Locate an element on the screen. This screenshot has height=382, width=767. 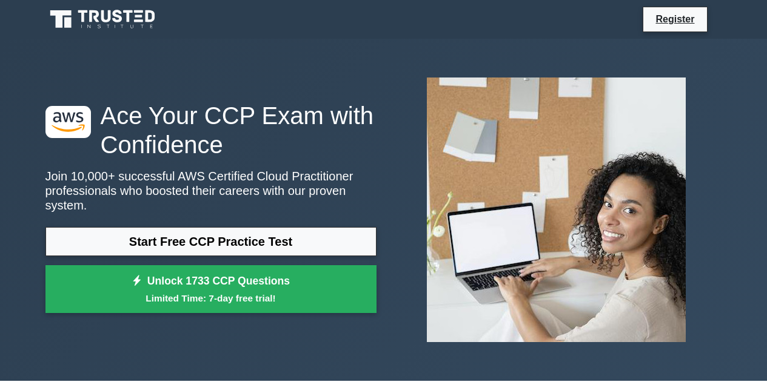
a: Unlock 1733 CCP QuestionsLimited Time: 7-day free trial! is located at coordinates (211, 290).